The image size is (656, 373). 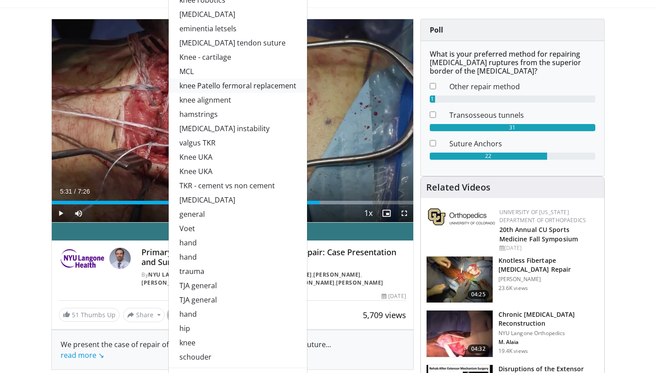 I want to click on img: NYU Langone Orthopedics, so click(x=82, y=258).